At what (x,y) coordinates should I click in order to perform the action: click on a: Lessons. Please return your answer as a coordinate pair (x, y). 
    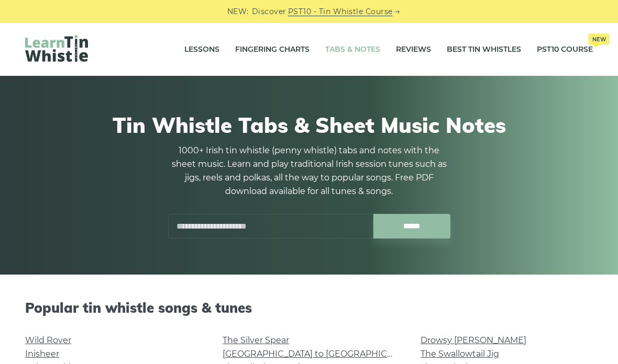
    Looking at the image, I should click on (202, 50).